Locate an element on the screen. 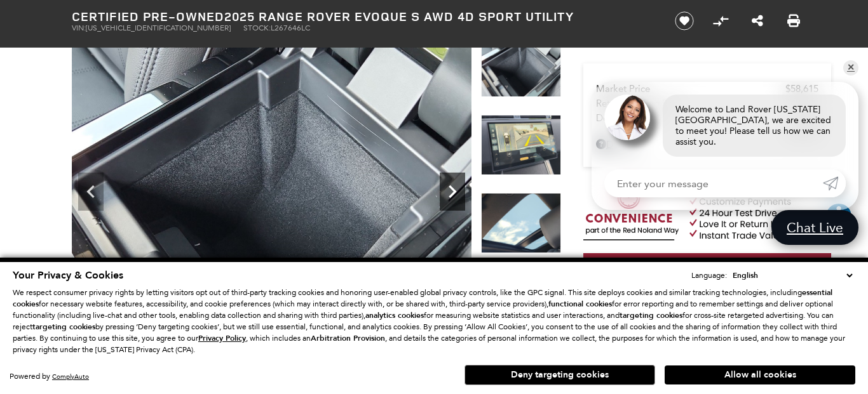  img: Agent profile photo is located at coordinates (627, 117).